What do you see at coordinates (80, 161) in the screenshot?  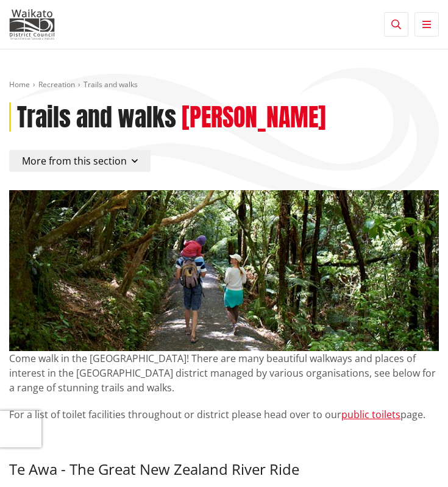 I see `button: More from this section` at bounding box center [80, 161].